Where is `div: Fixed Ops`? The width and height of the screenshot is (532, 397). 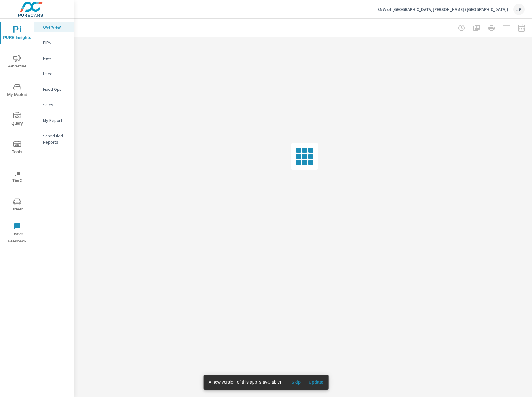
div: Fixed Ops is located at coordinates (54, 89).